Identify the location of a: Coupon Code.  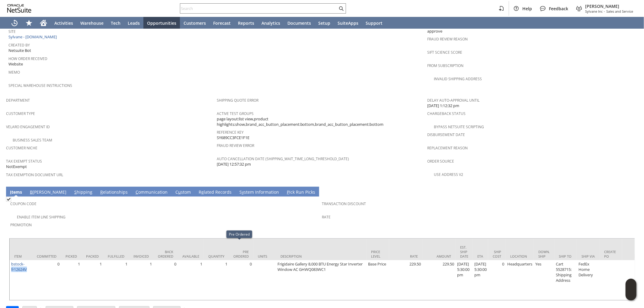
(23, 204).